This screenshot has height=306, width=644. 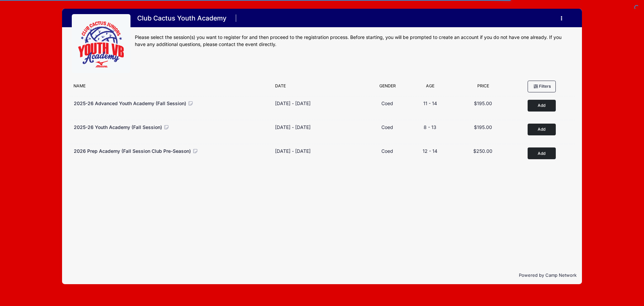 I want to click on div: Date, so click(x=319, y=87).